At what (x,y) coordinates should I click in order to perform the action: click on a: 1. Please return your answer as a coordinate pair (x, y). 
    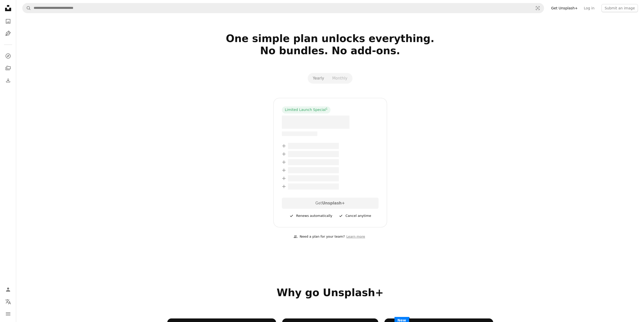
    Looking at the image, I should click on (326, 110).